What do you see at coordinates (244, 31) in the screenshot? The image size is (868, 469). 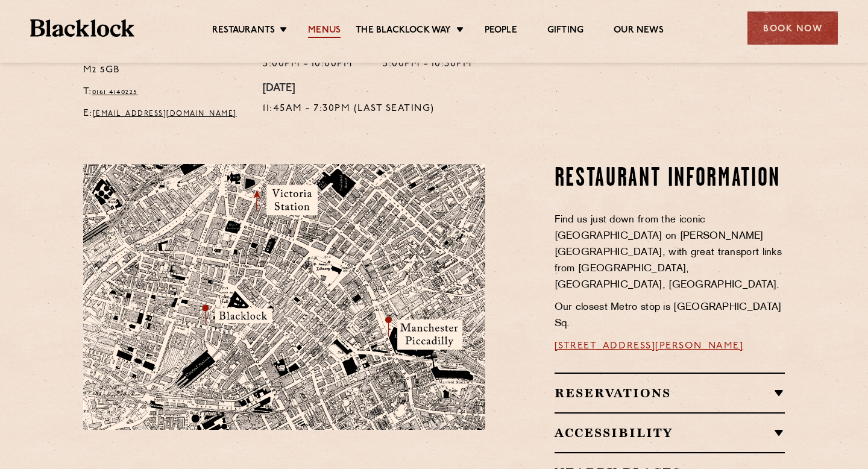 I see `a: Restaurants` at bounding box center [244, 31].